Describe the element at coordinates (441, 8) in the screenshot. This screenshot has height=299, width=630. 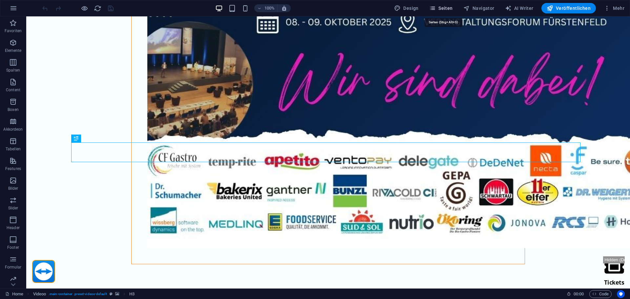
I see `span: Seiten` at that location.